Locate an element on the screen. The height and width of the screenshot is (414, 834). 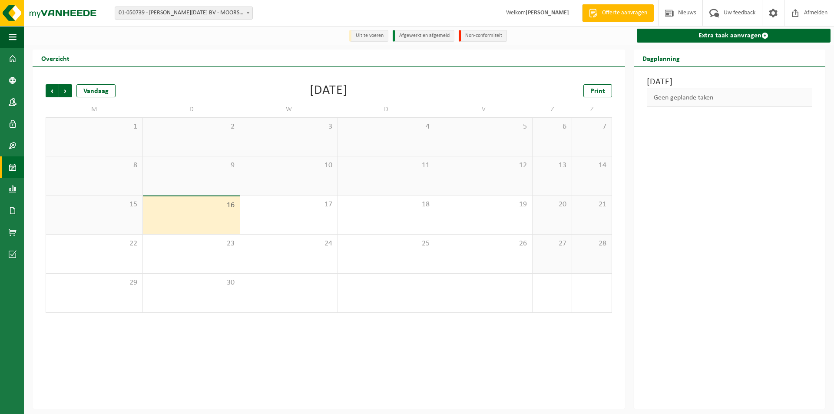
span: 27 is located at coordinates (552, 244).